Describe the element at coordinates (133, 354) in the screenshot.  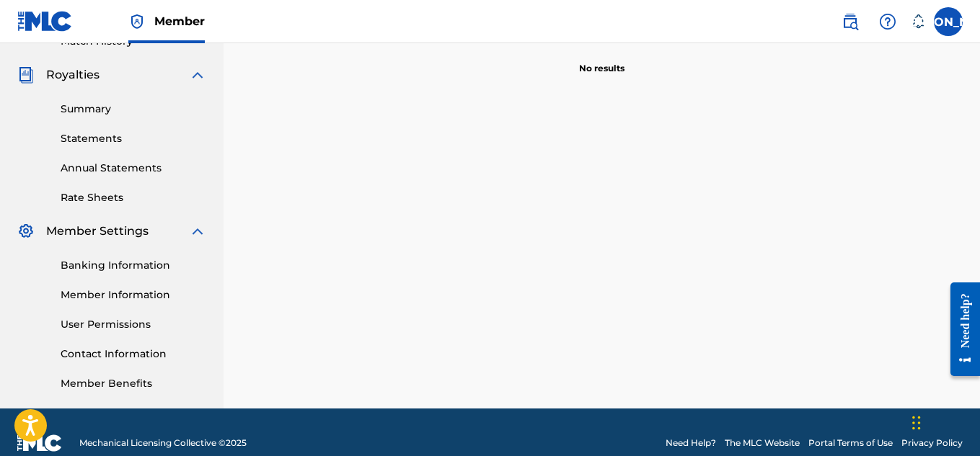
I see `a: Contact Information` at that location.